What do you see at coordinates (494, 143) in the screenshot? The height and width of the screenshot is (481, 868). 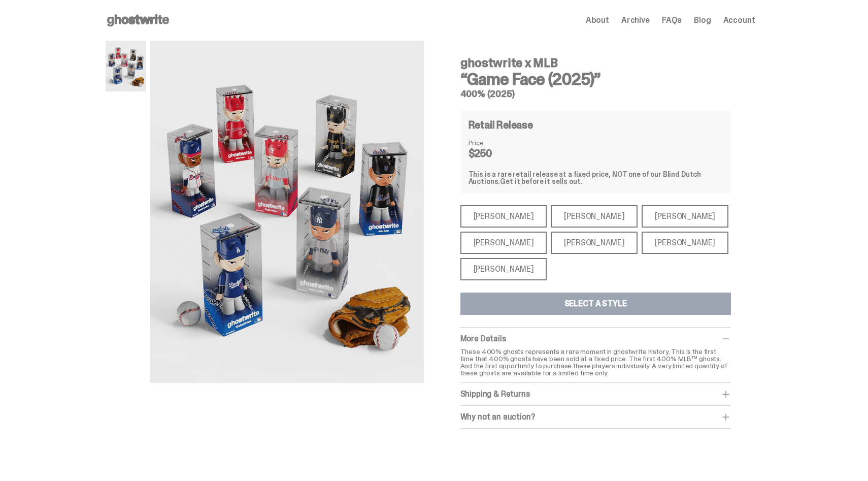 I see `dt: Price` at bounding box center [494, 143].